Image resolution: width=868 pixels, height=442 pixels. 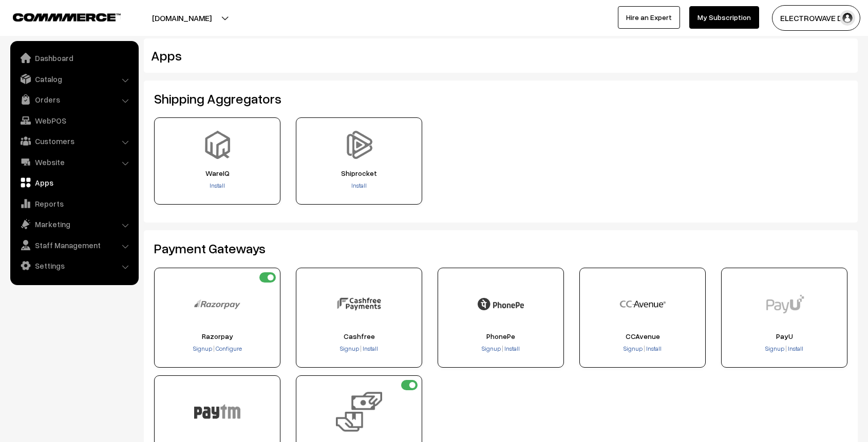 I want to click on a: Configure, so click(x=228, y=349).